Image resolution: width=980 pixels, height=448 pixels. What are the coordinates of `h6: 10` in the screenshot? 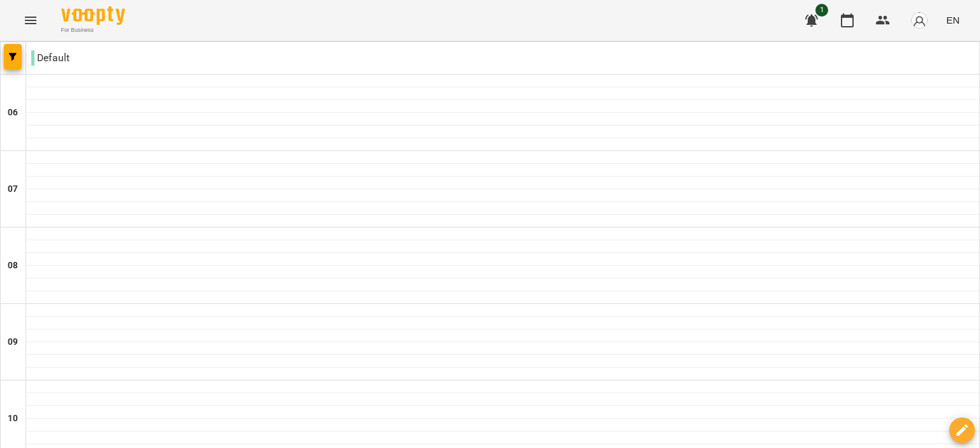 It's located at (12, 419).